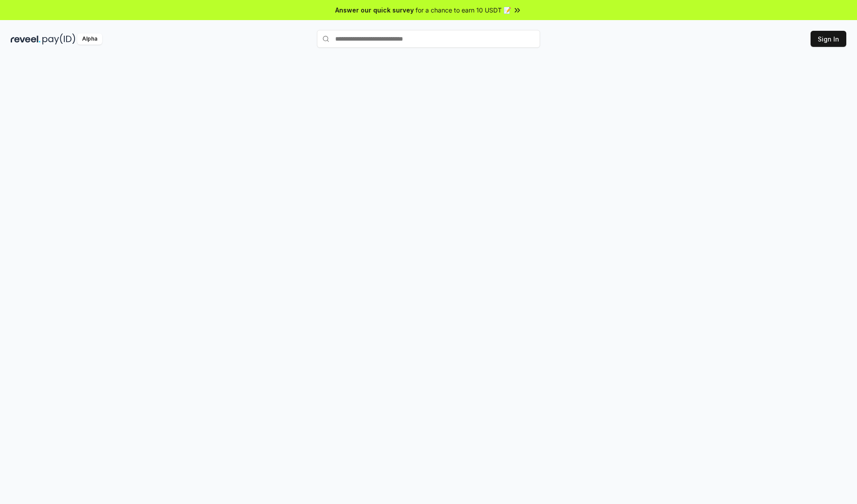 Image resolution: width=857 pixels, height=504 pixels. Describe the element at coordinates (374, 10) in the screenshot. I see `span: Answer our quick survey` at that location.